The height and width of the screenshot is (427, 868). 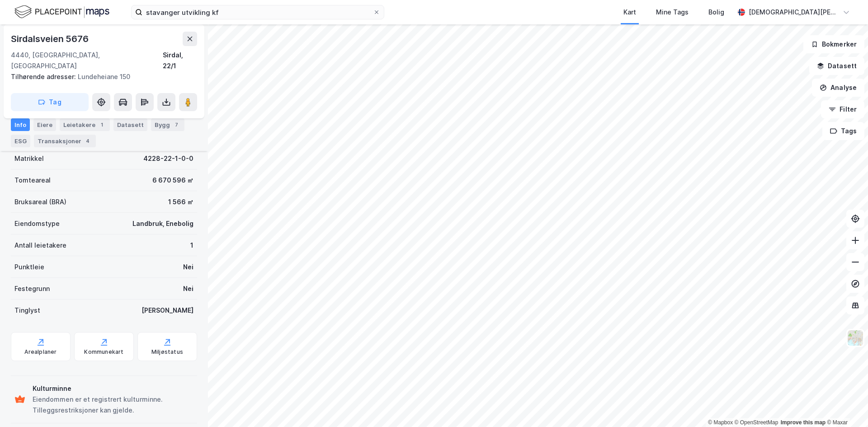 I want to click on div: Leietakere, so click(x=85, y=125).